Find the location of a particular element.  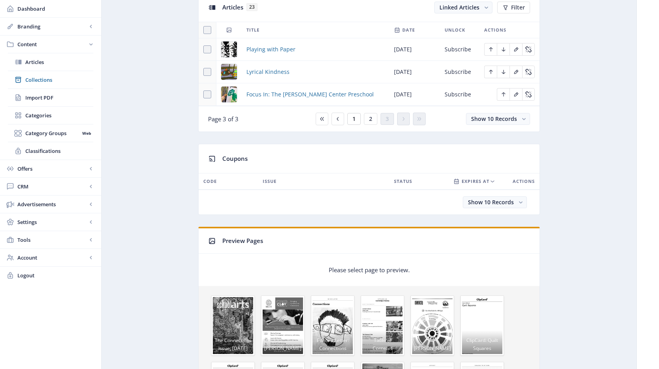

span: Date is located at coordinates (409, 30).